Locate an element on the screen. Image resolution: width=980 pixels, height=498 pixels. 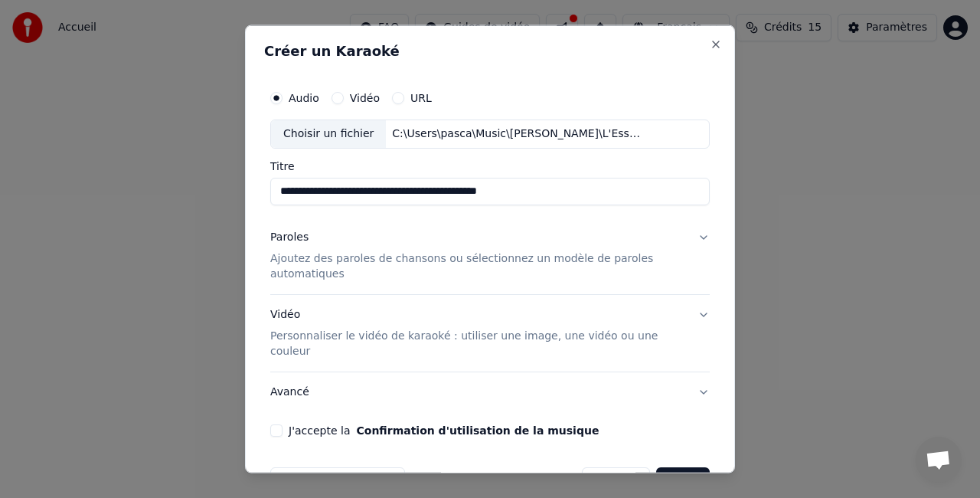
p: Ajoutez des paroles de chansons ou sélectionnez un modèle de paroles automatiques is located at coordinates (478, 265).